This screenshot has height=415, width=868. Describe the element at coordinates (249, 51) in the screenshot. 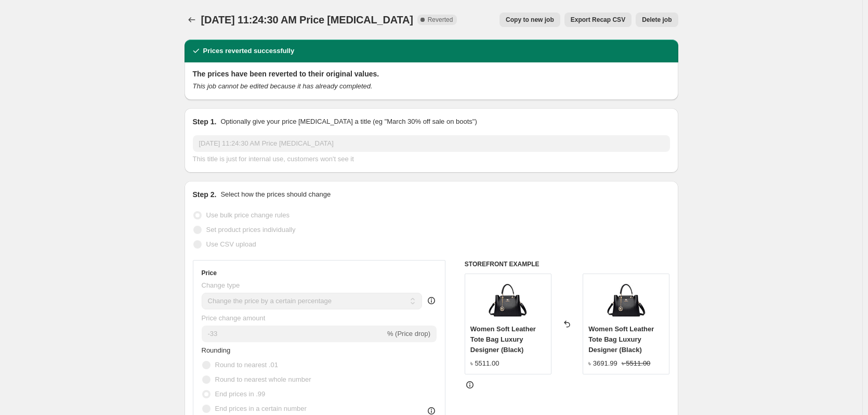

I see `h2: Prices reverted successfully` at that location.